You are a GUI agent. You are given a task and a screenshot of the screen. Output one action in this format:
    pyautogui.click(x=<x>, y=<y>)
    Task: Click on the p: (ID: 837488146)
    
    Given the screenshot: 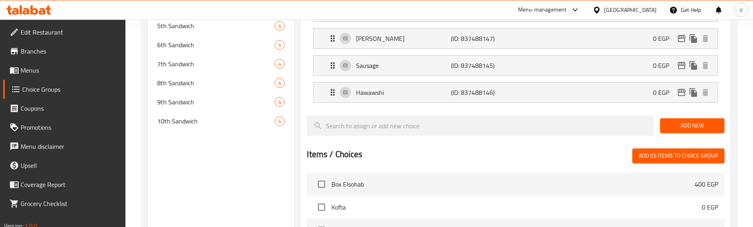 What is the action you would take?
    pyautogui.click(x=483, y=93)
    